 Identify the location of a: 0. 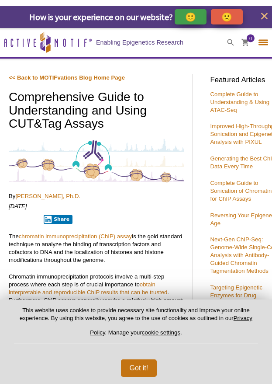
(246, 37).